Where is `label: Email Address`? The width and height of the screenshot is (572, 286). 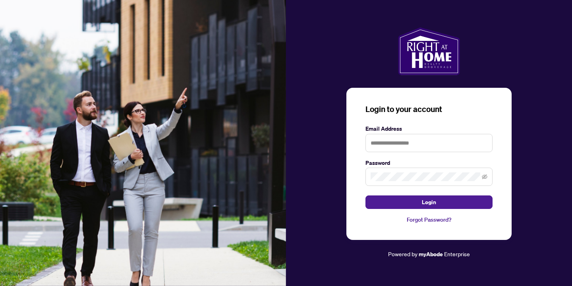 label: Email Address is located at coordinates (429, 129).